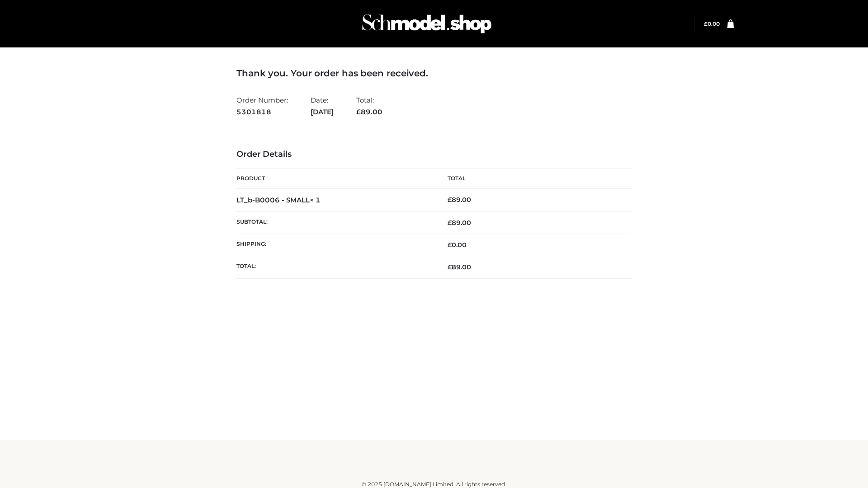 This screenshot has width=868, height=488. What do you see at coordinates (427, 24) in the screenshot?
I see `a: Schmodel Admin 964` at bounding box center [427, 24].